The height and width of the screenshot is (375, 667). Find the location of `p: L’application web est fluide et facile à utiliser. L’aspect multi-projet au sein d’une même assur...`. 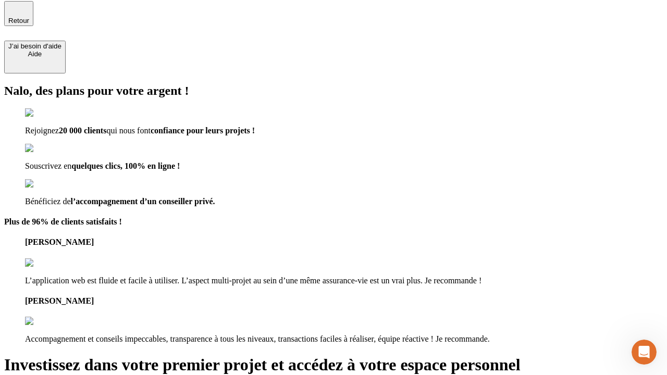

p: L’application web est fluide et facile à utiliser. L’aspect multi-projet au sein d’une même assur... is located at coordinates (344, 281).